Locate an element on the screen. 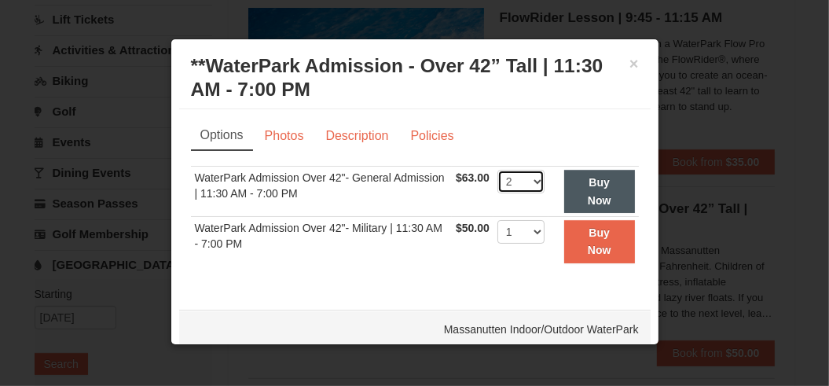 The height and width of the screenshot is (386, 829). a: Description is located at coordinates (357, 136).